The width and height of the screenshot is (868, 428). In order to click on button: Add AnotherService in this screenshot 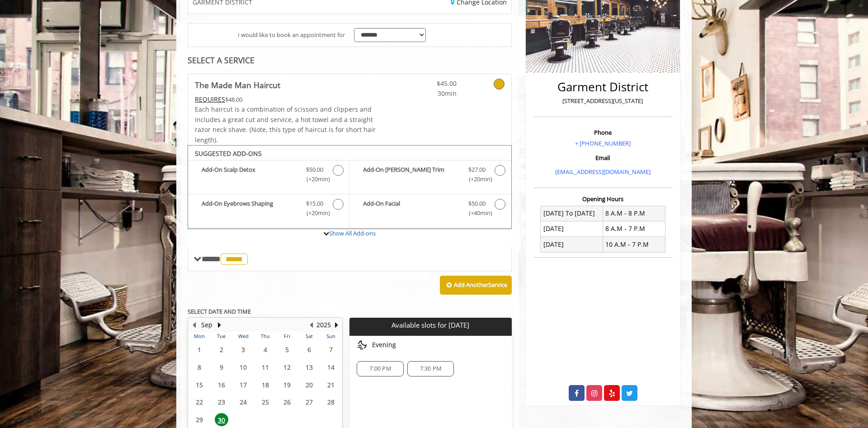, I will do `click(476, 285)`.